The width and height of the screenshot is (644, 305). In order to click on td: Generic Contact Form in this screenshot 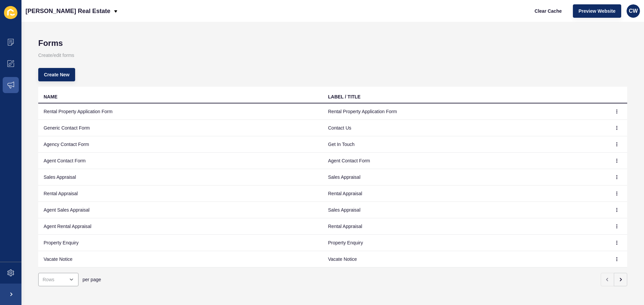, I will do `click(180, 128)`.